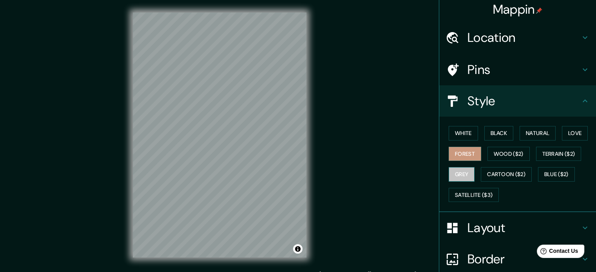 The width and height of the screenshot is (596, 272). What do you see at coordinates (219, 135) in the screenshot?
I see `canvas: Map` at bounding box center [219, 135].